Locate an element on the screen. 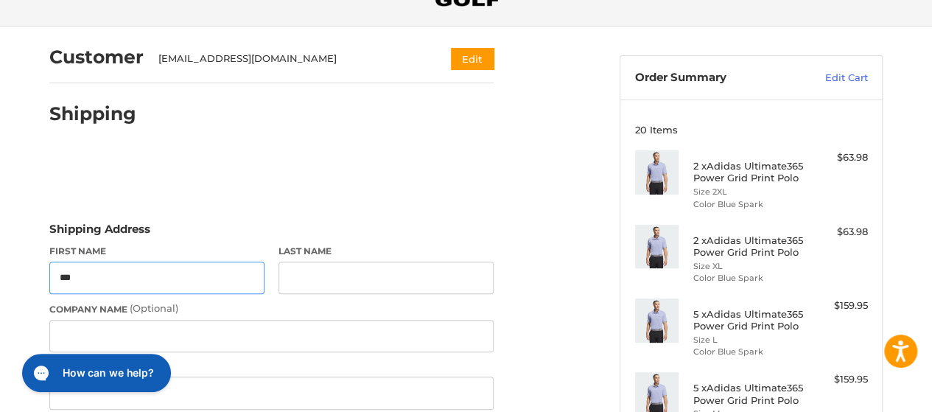  label: Company Name is located at coordinates (271, 309).